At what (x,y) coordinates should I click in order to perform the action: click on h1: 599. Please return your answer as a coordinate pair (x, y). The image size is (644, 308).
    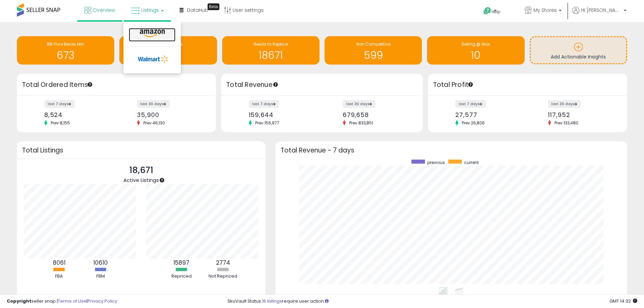
    Looking at the image, I should click on (374, 55).